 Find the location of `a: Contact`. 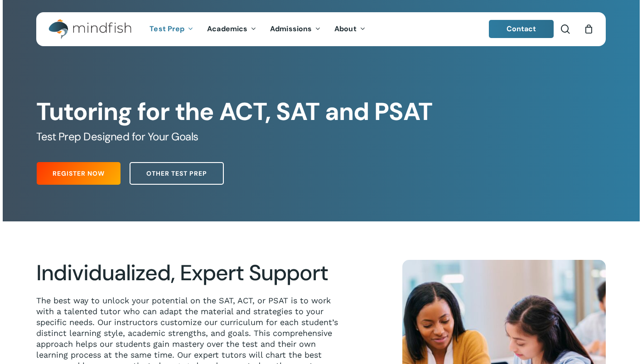

a: Contact is located at coordinates (522, 29).